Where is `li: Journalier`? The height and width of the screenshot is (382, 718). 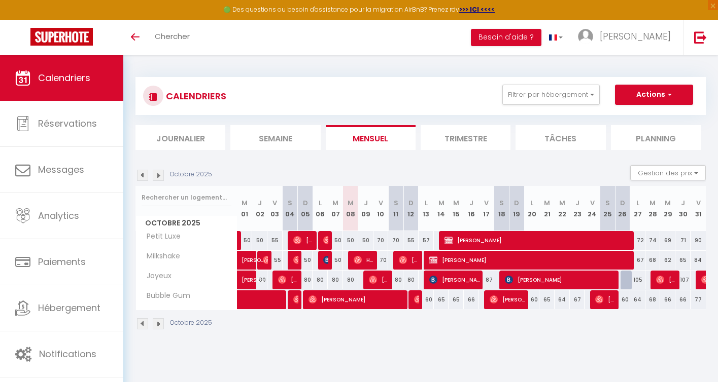 li: Journalier is located at coordinates (180, 137).